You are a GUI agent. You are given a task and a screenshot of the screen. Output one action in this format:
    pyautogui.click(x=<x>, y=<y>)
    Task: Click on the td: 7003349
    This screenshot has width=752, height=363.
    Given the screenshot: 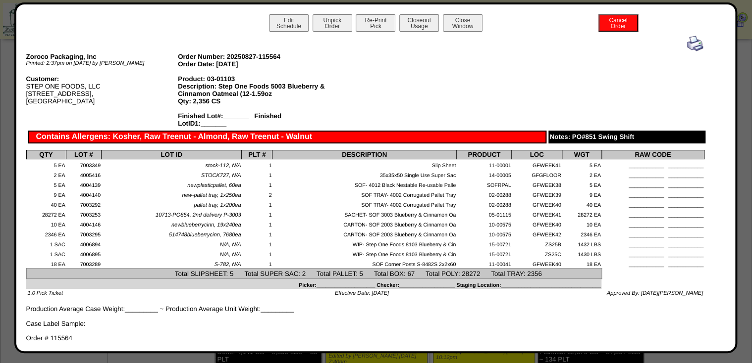 What is the action you would take?
    pyautogui.click(x=83, y=164)
    